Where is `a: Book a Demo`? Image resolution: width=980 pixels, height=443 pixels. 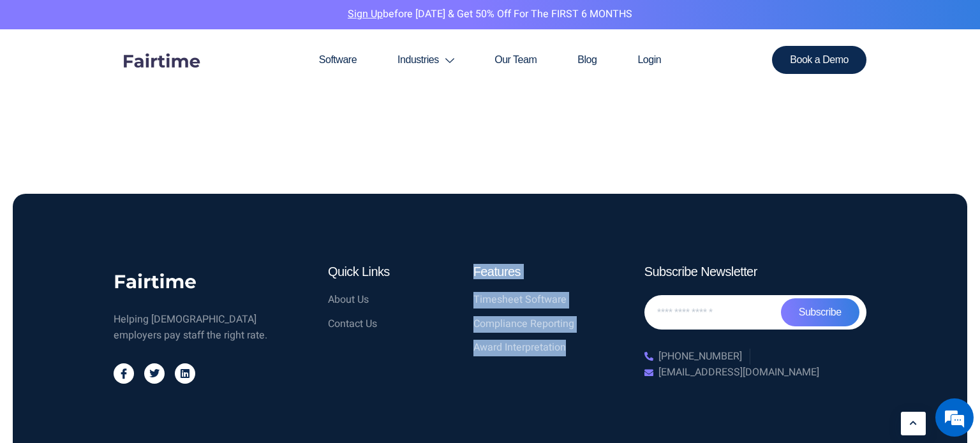 a: Book a Demo is located at coordinates (819, 60).